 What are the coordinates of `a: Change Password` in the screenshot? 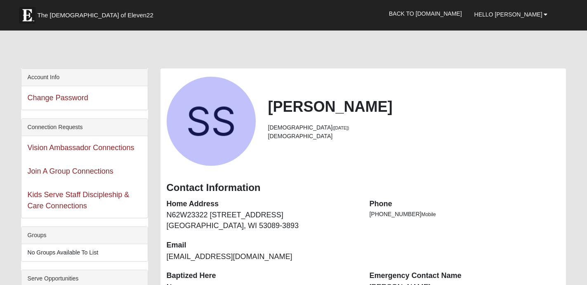 It's located at (58, 98).